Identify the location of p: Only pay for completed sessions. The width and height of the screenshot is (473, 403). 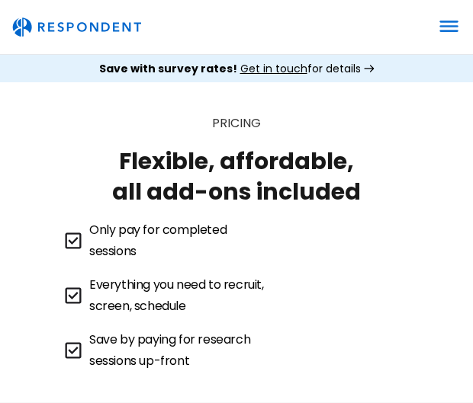
(146, 241).